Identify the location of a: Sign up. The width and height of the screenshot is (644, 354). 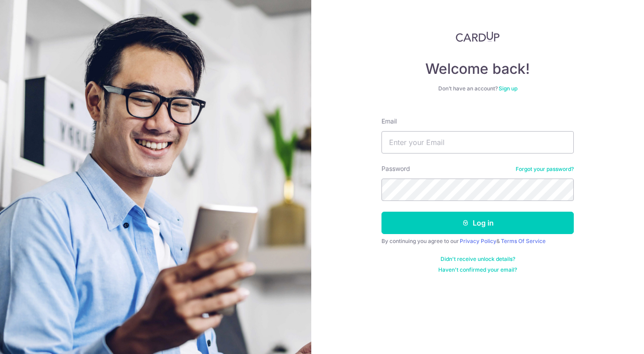
(508, 88).